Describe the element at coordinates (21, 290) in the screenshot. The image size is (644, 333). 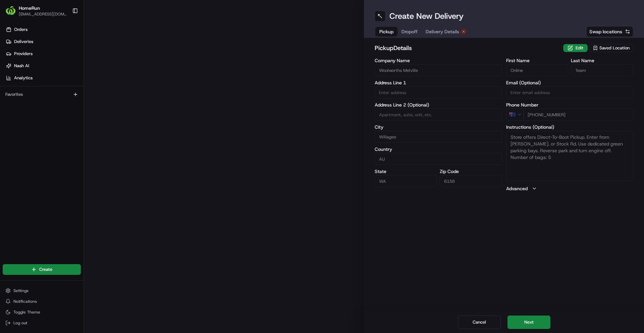
I see `span: Settings` at that location.